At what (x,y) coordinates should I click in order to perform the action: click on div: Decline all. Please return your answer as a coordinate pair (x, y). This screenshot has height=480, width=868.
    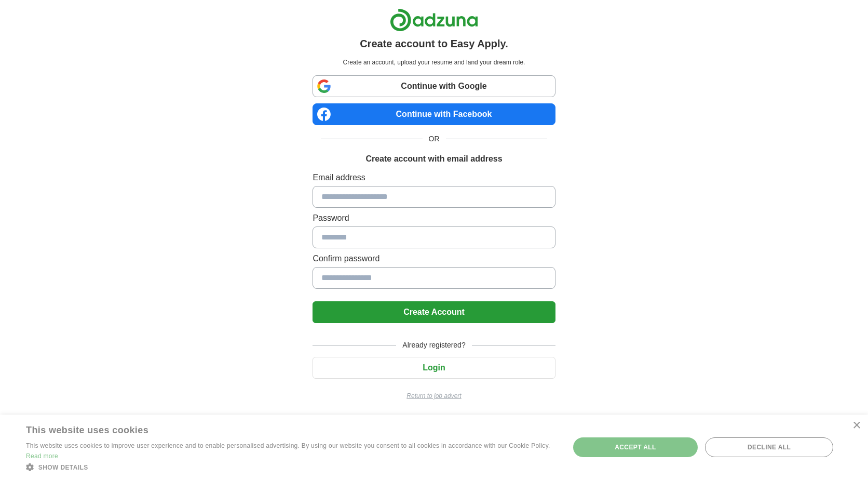
    Looking at the image, I should click on (769, 447).